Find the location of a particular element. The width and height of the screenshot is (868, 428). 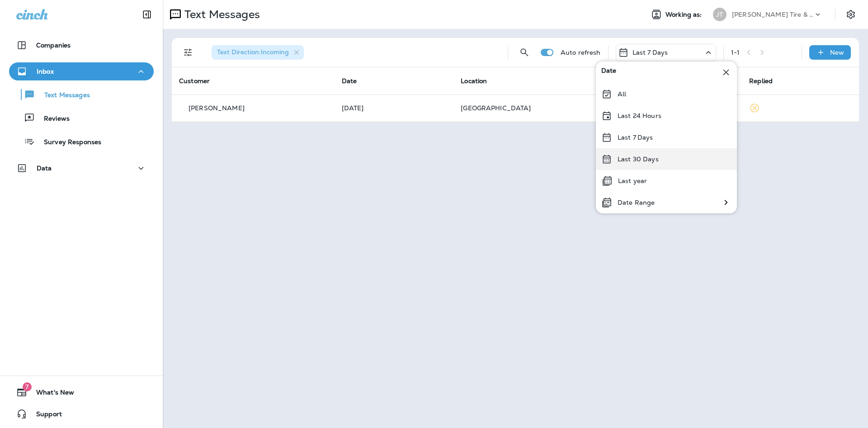

span: What's New is located at coordinates (51, 394).